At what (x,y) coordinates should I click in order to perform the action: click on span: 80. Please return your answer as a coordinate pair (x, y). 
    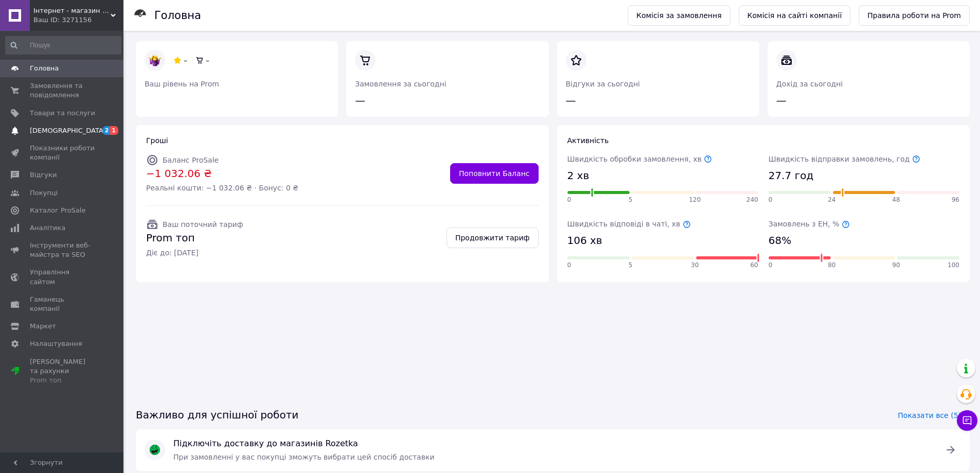
    Looking at the image, I should click on (832, 265).